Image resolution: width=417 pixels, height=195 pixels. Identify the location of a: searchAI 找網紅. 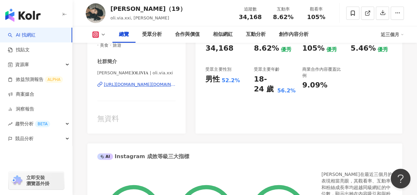
(22, 35).